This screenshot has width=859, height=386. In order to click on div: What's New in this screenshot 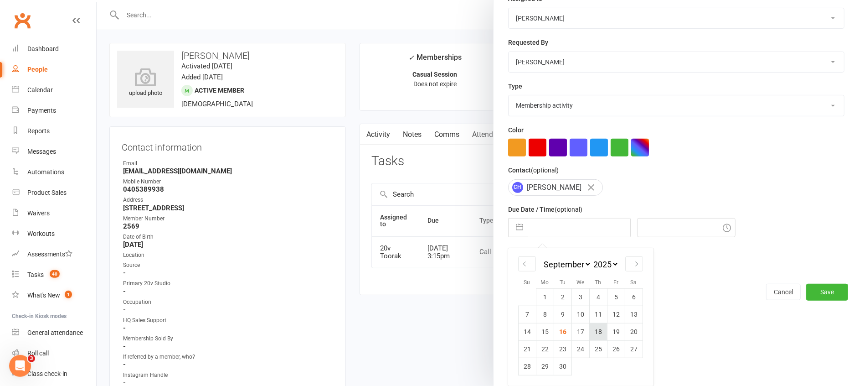, I will do `click(44, 295)`.